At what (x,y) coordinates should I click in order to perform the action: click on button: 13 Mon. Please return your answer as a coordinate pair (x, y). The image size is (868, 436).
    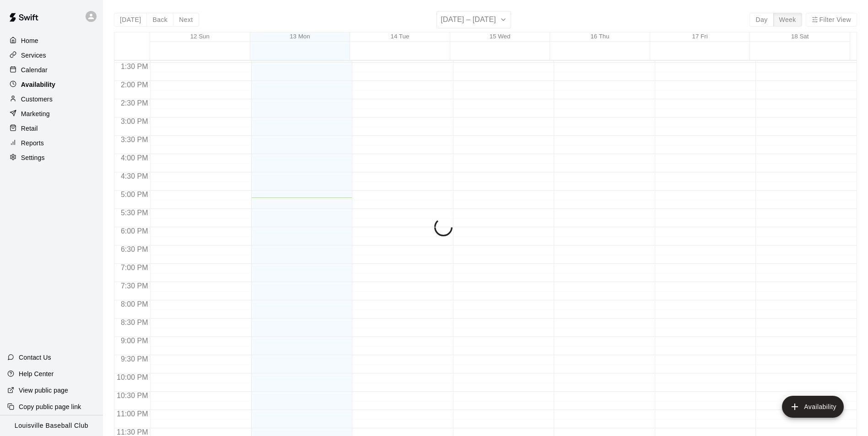
    Looking at the image, I should click on (300, 36).